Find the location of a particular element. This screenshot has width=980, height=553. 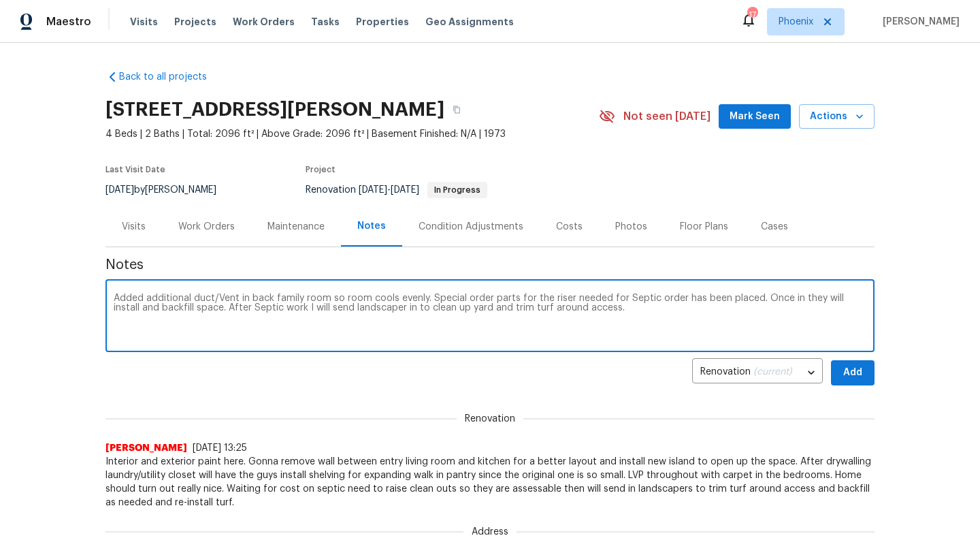

div: Renovation (current) is located at coordinates (757, 372).